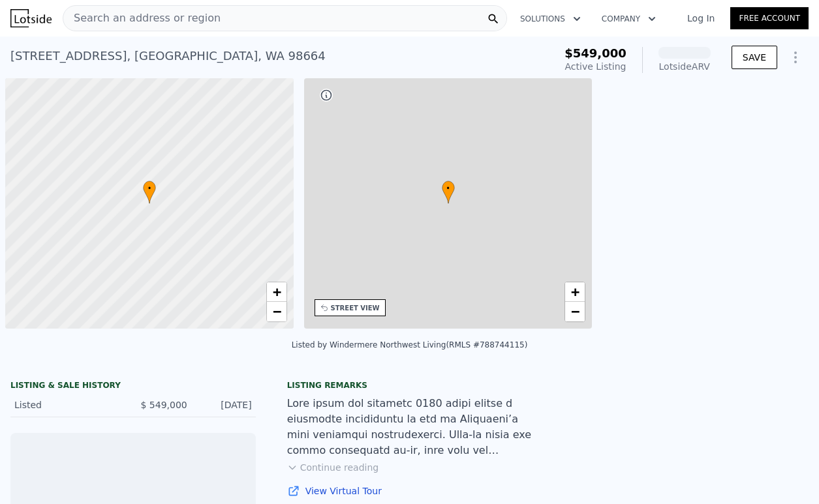 Image resolution: width=819 pixels, height=504 pixels. What do you see at coordinates (332, 467) in the screenshot?
I see `button: Continue reading` at bounding box center [332, 467].